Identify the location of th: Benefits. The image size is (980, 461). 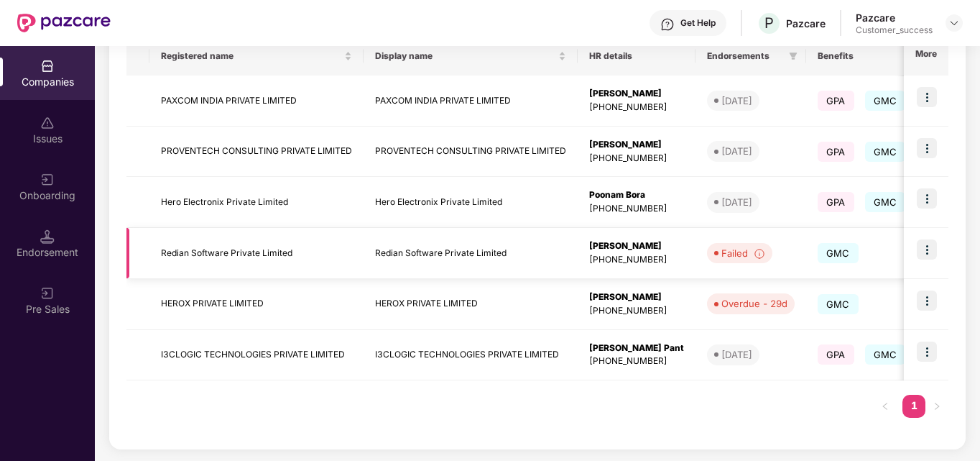
(870, 56).